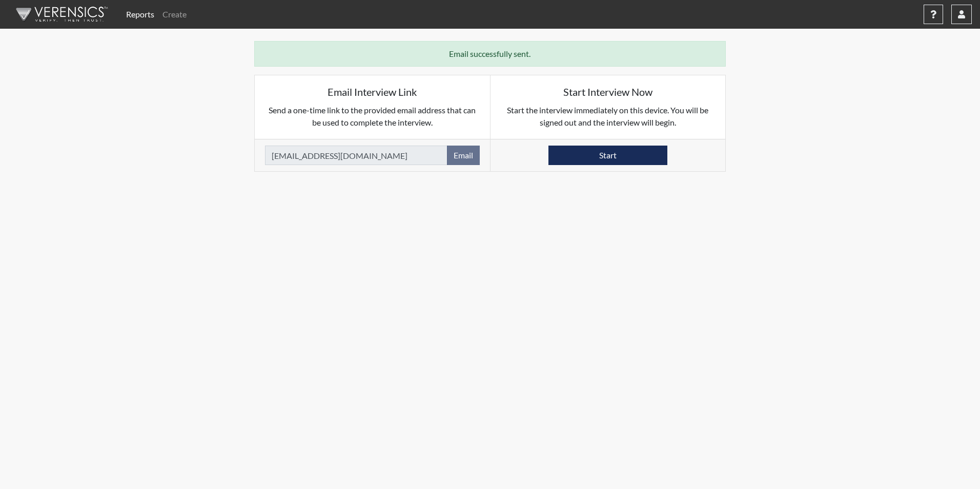 The width and height of the screenshot is (980, 489). I want to click on button: Start, so click(608, 155).